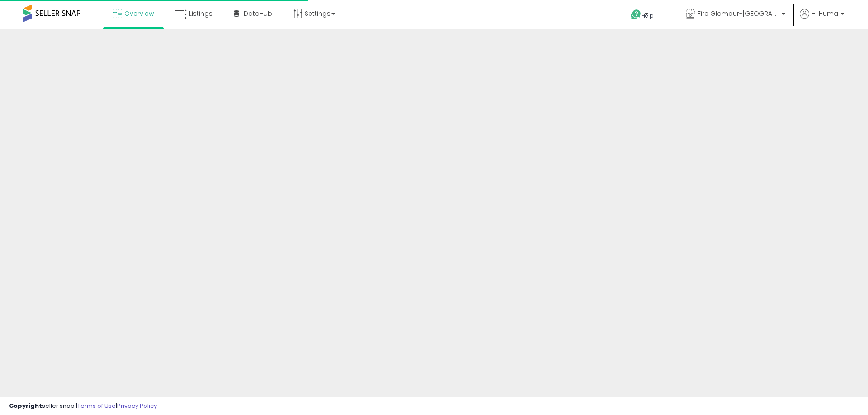 This screenshot has height=415, width=868. Describe the element at coordinates (96, 406) in the screenshot. I see `a: Terms of Use` at that location.